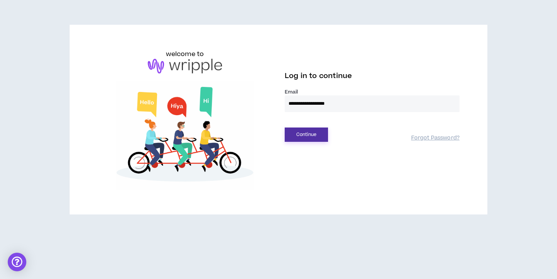 This screenshot has height=279, width=557. I want to click on img: Welcome to Wripple, so click(185, 136).